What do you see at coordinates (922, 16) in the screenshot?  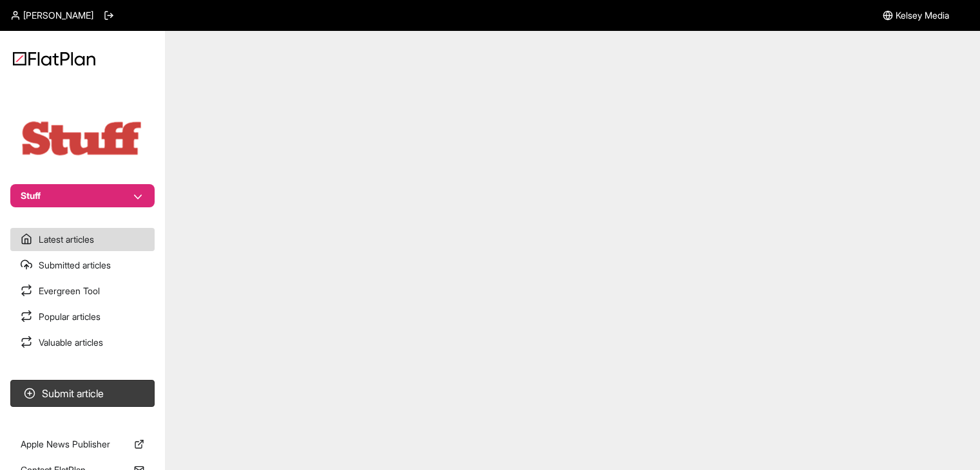 I see `span: Kelsey Media` at bounding box center [922, 16].